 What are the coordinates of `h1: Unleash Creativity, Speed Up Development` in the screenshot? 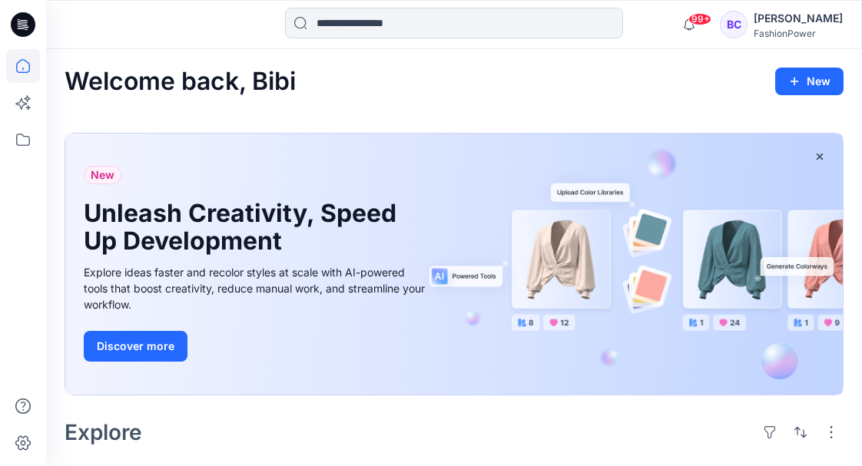 It's located at (245, 227).